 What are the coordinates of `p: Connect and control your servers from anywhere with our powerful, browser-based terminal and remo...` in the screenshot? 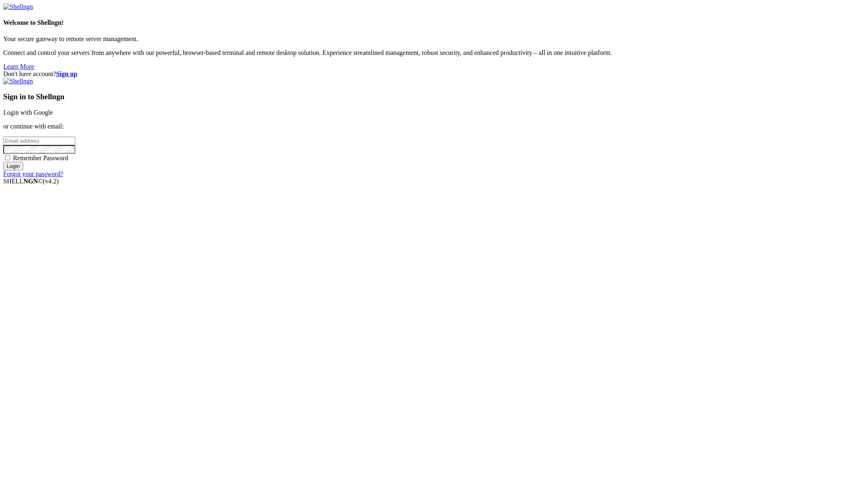 It's located at (434, 53).